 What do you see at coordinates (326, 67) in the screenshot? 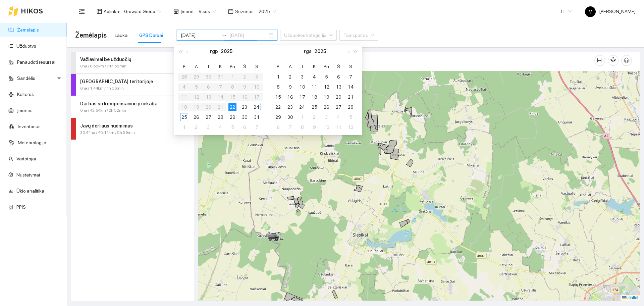
I see `th: Pn` at bounding box center [326, 67].